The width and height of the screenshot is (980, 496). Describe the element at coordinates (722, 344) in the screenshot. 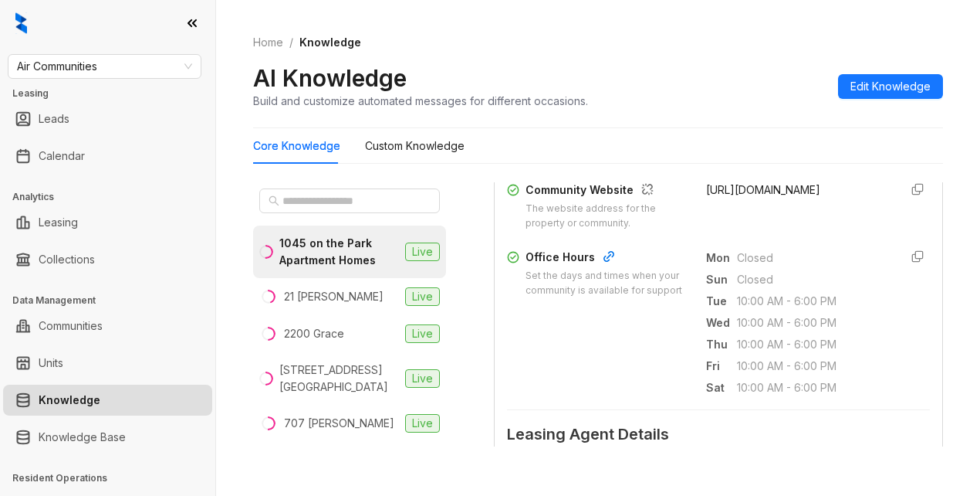

I see `span: Thu` at that location.